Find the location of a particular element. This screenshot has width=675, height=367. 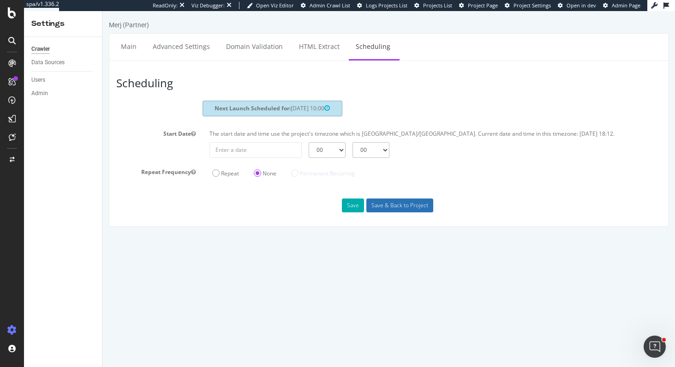

div: Viz Debugger: is located at coordinates (208, 6).